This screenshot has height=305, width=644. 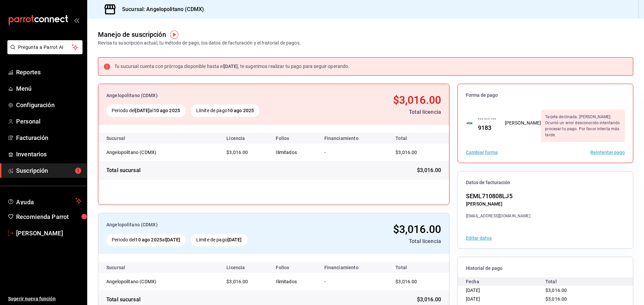 What do you see at coordinates (232, 67) in the screenshot?
I see `div: Tu sucursal cuenta con prórroga disponible hasta el , te sugerimos realizar tu pago para seguir o...` at bounding box center [232, 67].